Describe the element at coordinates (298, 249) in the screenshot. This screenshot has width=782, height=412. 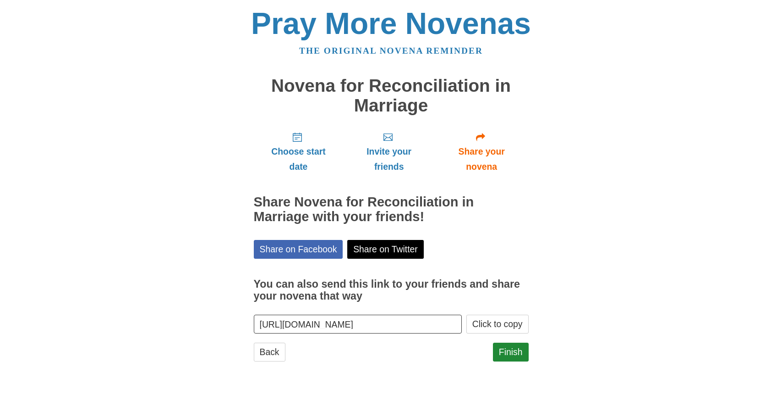
I see `a: Share on Facebook` at that location.